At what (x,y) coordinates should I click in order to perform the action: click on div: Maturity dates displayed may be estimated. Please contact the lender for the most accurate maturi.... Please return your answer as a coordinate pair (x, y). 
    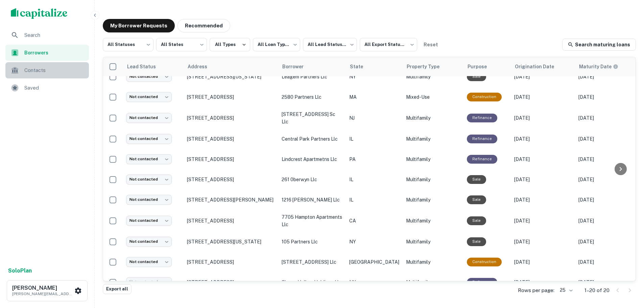
    Looking at the image, I should click on (598, 67).